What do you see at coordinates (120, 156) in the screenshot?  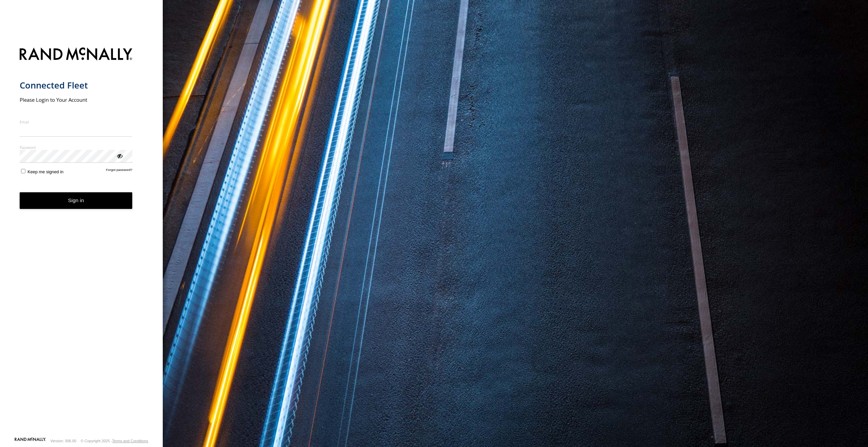 I see `div: ViewPassword` at bounding box center [120, 156].